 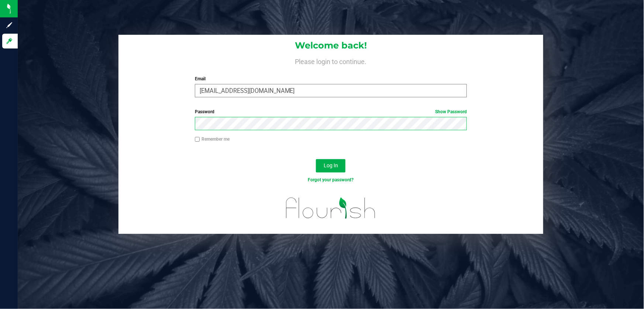 I want to click on inline-svg: Sign up, so click(x=9, y=25).